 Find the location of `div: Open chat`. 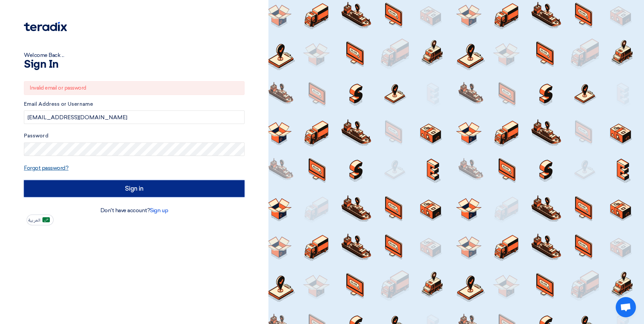

div: Open chat is located at coordinates (626, 307).